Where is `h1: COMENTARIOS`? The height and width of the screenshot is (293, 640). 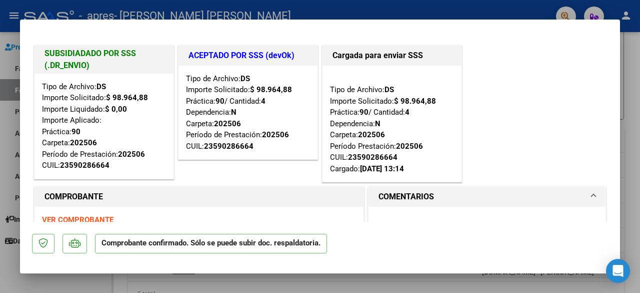
h1: COMENTARIOS is located at coordinates (406, 197).